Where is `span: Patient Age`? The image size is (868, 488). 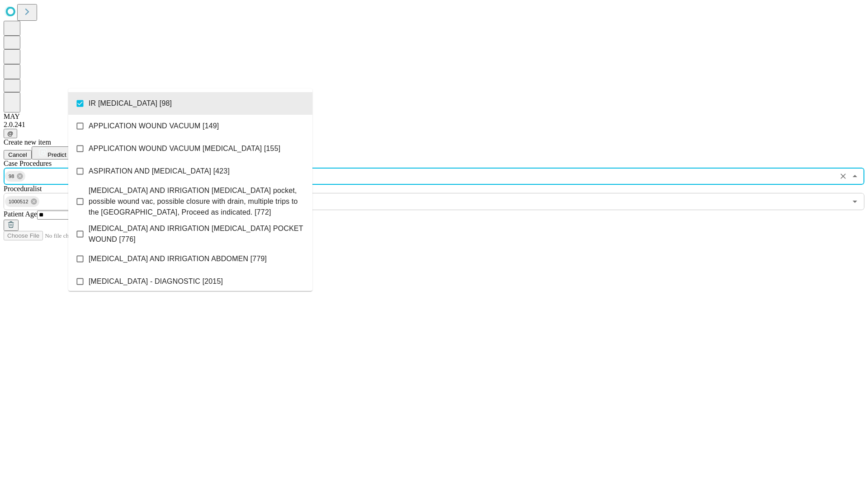 span: Patient Age is located at coordinates (20, 214).